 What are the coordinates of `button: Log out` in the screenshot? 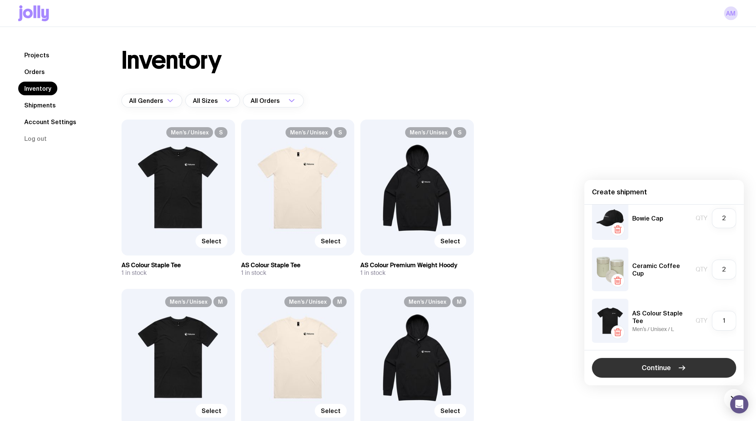 It's located at (35, 139).